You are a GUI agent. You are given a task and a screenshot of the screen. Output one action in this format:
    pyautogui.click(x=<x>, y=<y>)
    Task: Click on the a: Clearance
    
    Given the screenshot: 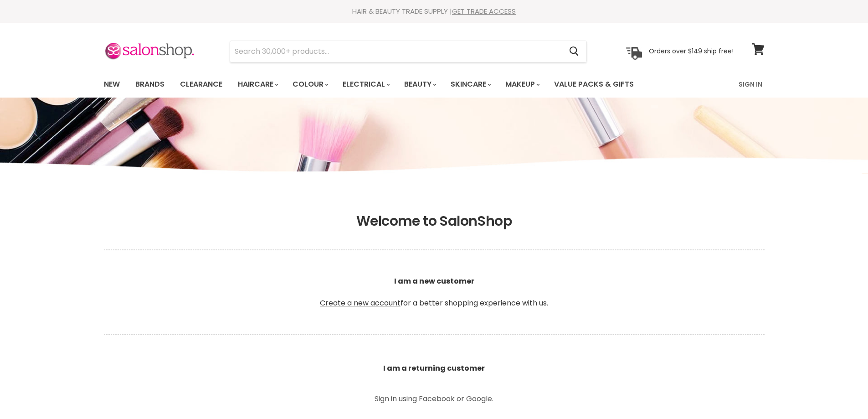 What is the action you would take?
    pyautogui.click(x=201, y=85)
    